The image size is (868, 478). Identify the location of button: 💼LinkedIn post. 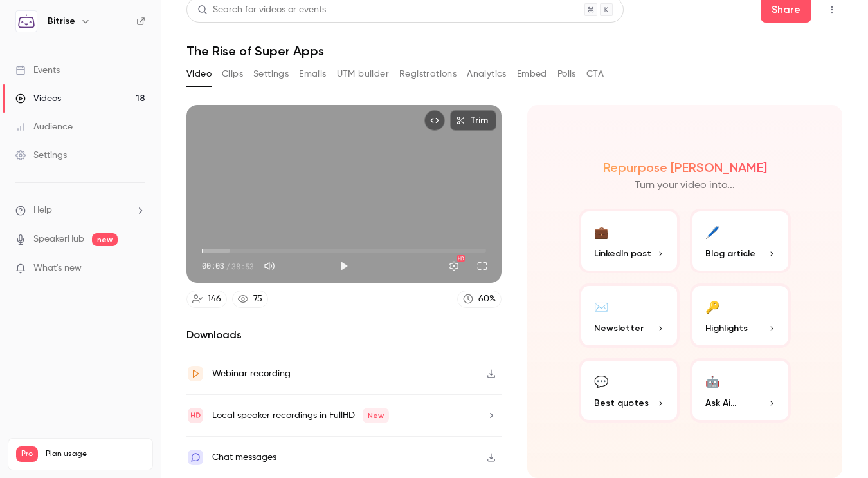
(629, 241).